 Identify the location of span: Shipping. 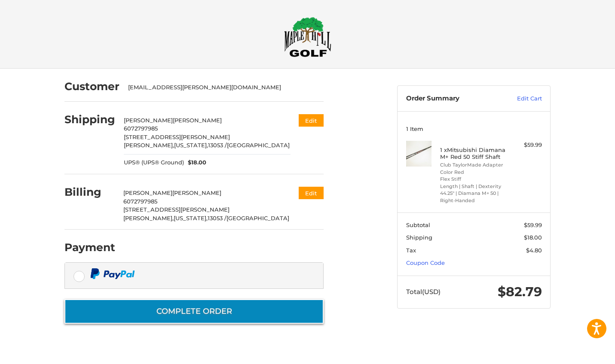
(419, 238).